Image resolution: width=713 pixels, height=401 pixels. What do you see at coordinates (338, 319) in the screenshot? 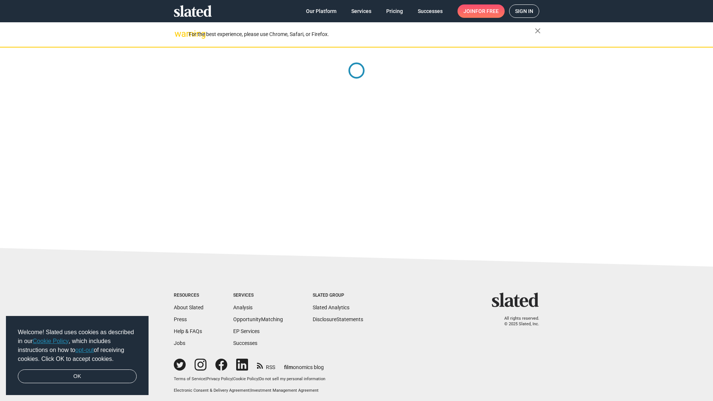
I see `a: DisclosureStatements` at bounding box center [338, 319].